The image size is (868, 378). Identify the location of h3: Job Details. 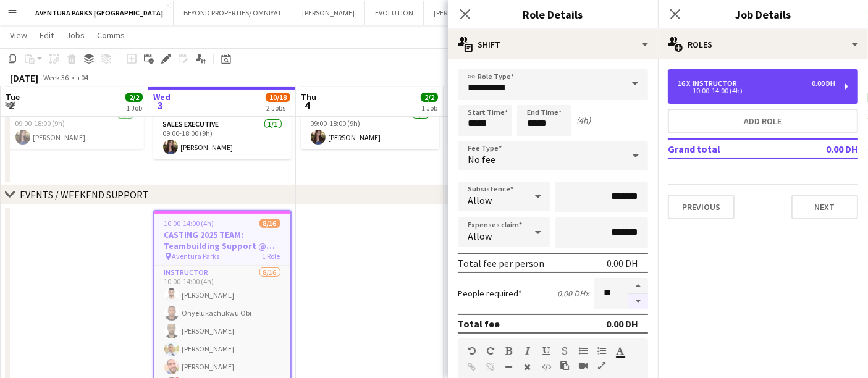
(763, 14).